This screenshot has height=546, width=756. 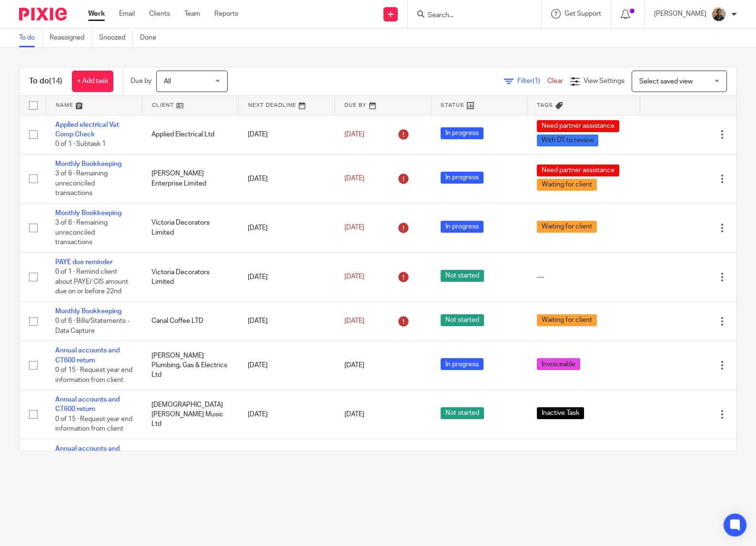 What do you see at coordinates (151, 38) in the screenshot?
I see `a: Done` at bounding box center [151, 38].